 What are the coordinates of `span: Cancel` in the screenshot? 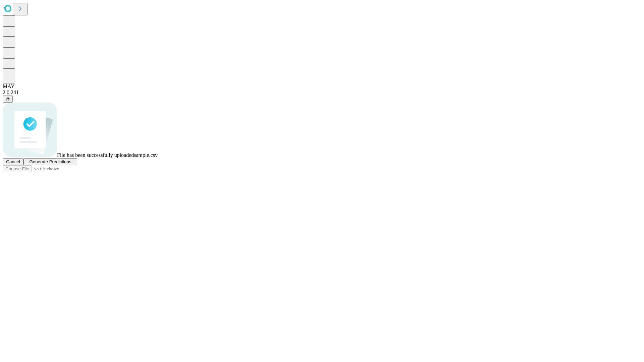 It's located at (13, 161).